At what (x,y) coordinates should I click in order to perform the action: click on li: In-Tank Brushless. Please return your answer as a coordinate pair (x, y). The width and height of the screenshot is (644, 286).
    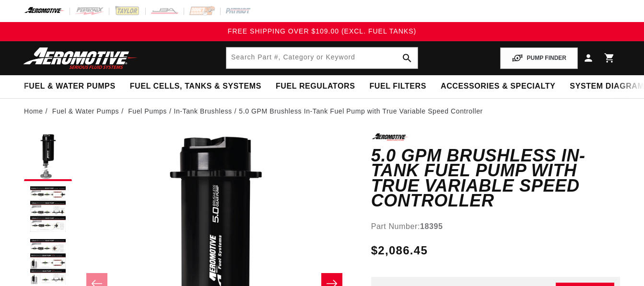
    Looking at the image, I should click on (206, 111).